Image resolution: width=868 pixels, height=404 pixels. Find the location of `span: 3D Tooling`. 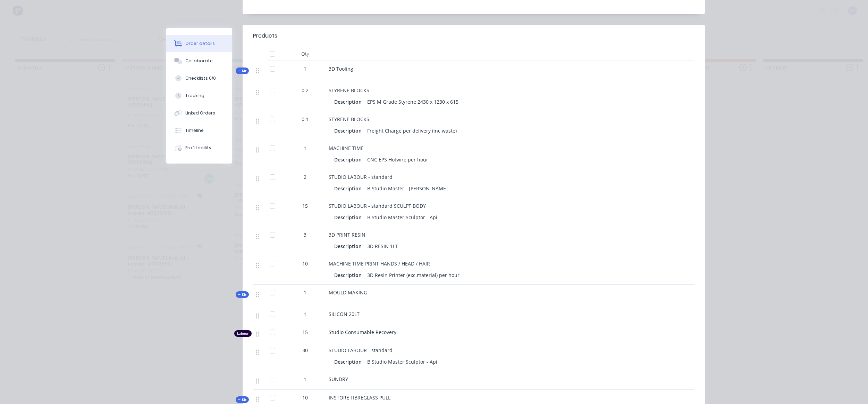

span: 3D Tooling is located at coordinates (341, 69).